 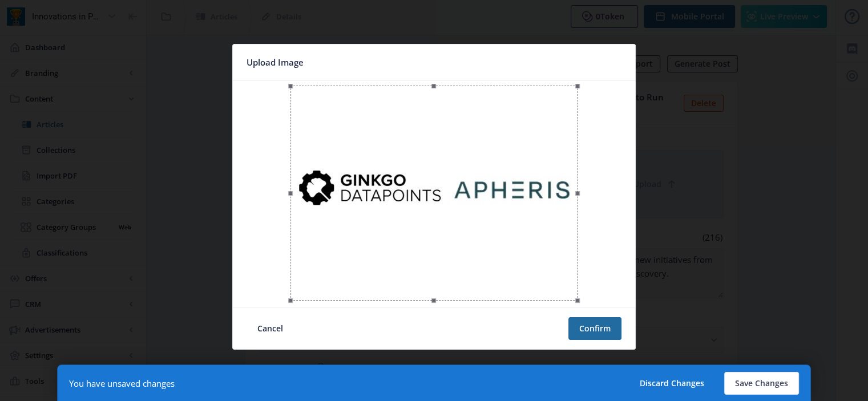 What do you see at coordinates (672, 384) in the screenshot?
I see `button: Discard Changes` at bounding box center [672, 384].